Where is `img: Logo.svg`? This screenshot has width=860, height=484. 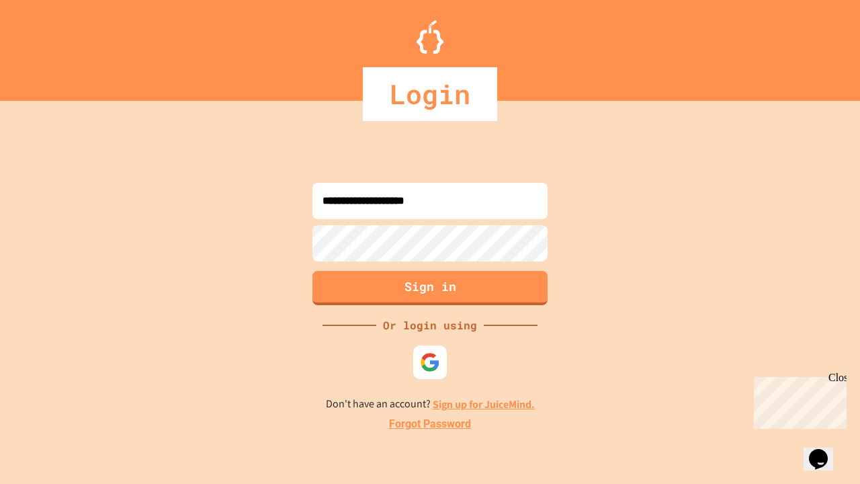
img: Logo.svg is located at coordinates (430, 37).